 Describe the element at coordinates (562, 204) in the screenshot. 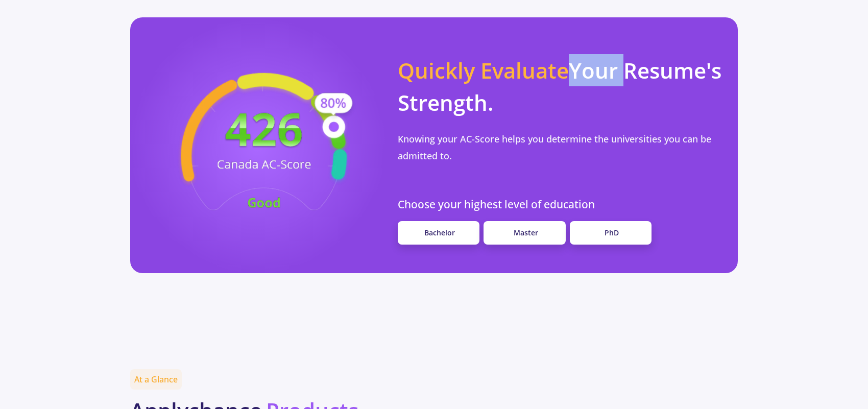

I see `p: Choose your highest level of education` at that location.